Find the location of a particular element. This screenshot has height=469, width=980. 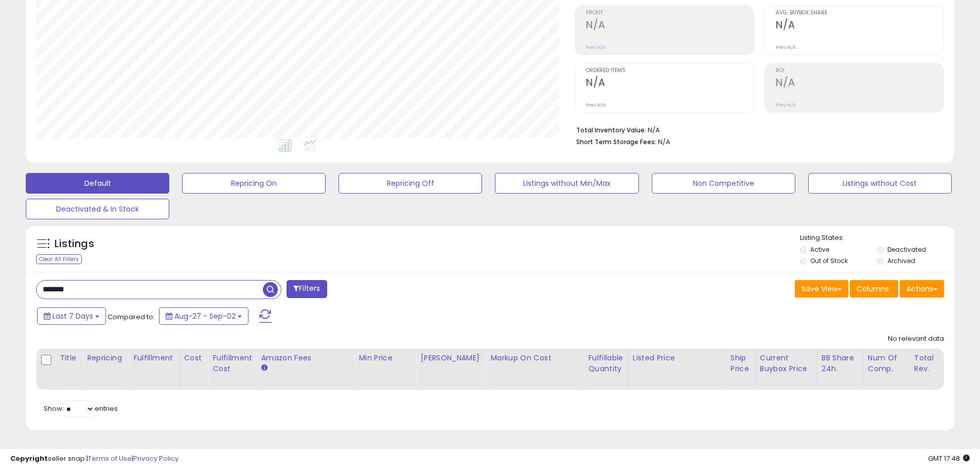

span: Ordered Items is located at coordinates (670, 71).